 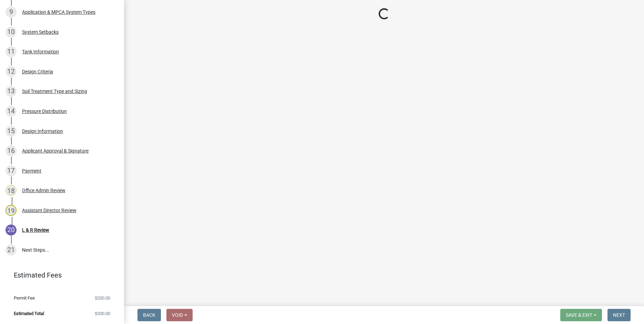 I want to click on div: 16, so click(x=11, y=151).